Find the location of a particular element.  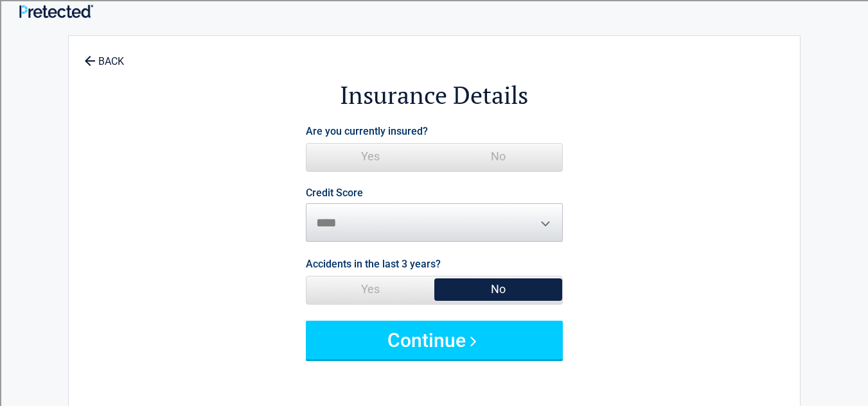

h2: Insurance Details is located at coordinates (434, 95).